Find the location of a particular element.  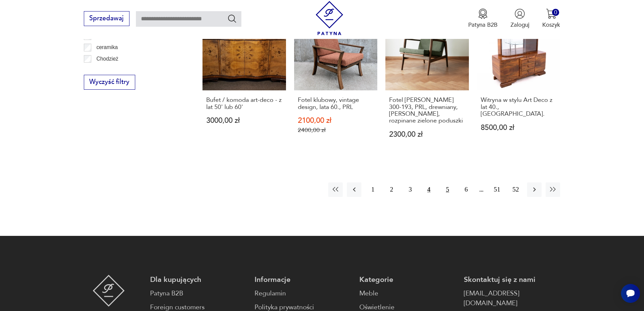

button: 6 is located at coordinates (466, 189).